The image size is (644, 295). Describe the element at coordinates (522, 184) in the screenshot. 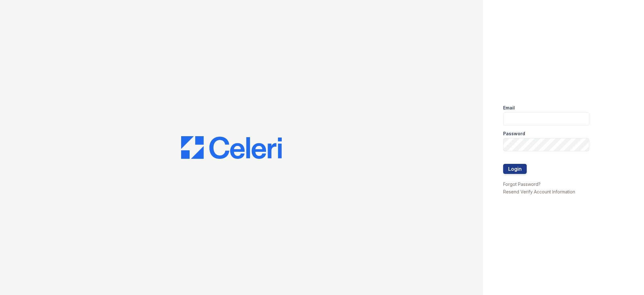

I see `a: Forgot Password?` at that location.